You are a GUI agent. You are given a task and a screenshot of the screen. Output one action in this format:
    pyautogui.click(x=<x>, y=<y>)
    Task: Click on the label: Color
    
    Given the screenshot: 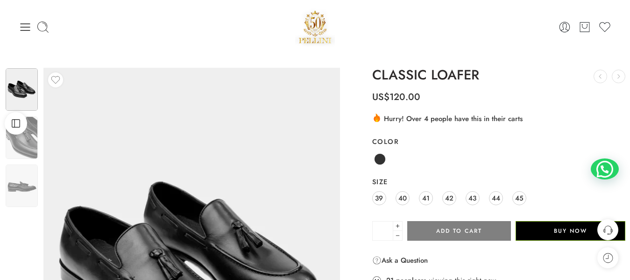 What is the action you would take?
    pyautogui.click(x=499, y=142)
    